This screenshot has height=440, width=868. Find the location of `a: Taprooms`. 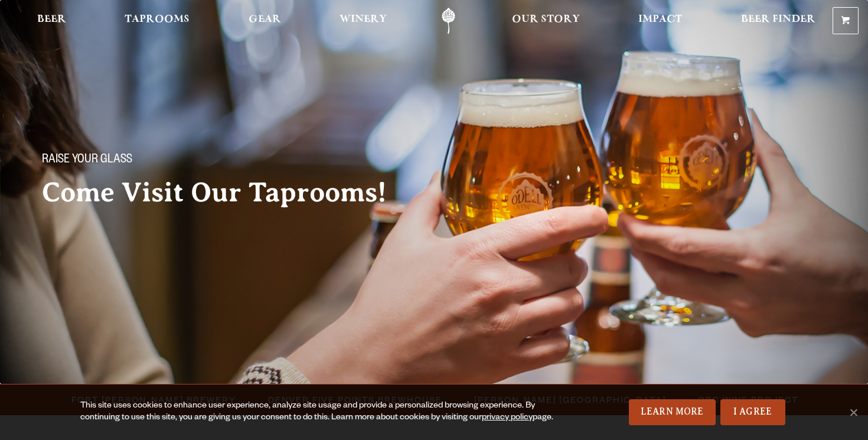

a: Taprooms is located at coordinates (157, 21).